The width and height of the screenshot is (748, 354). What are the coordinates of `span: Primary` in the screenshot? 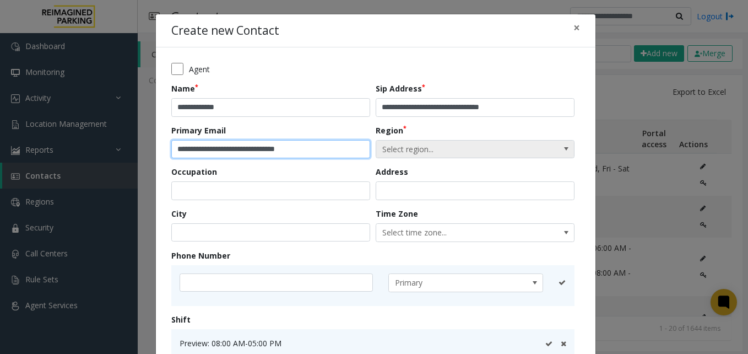 It's located at (450, 283).